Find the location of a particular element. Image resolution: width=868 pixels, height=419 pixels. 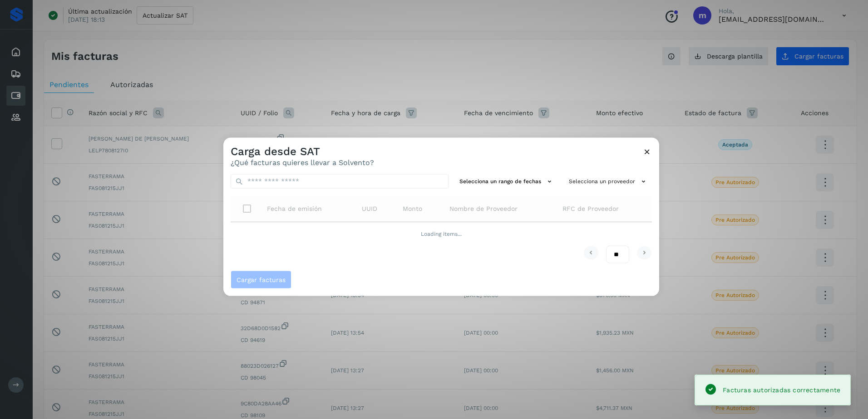

span: RFC de Proveedor is located at coordinates (590, 208).